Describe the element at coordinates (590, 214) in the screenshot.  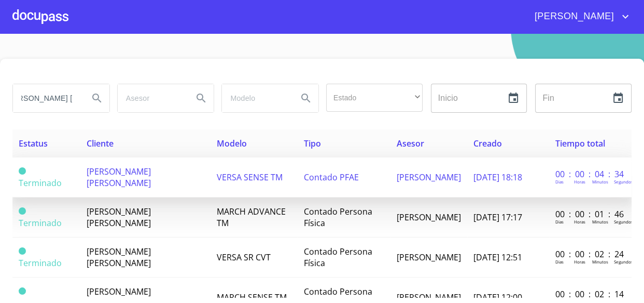
I see `p: 00 : 00 : 01 : 46` at that location.